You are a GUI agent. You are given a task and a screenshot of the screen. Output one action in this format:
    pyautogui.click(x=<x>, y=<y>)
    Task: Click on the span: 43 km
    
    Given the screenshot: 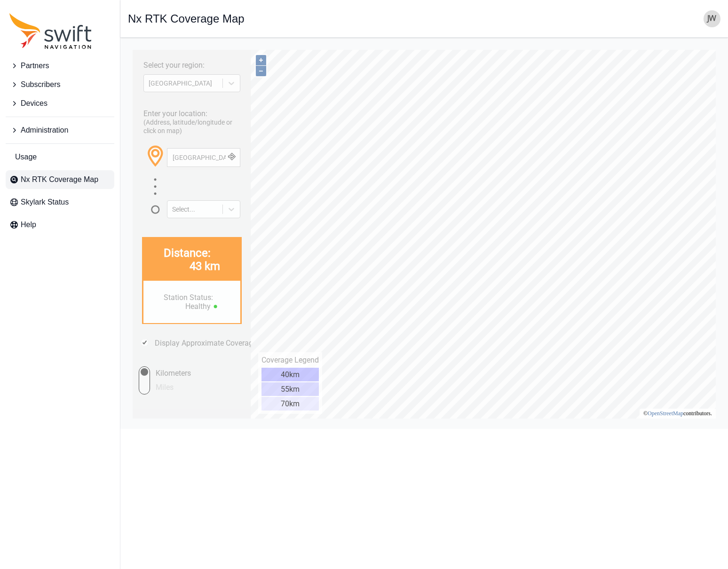 What is the action you would take?
    pyautogui.click(x=77, y=221)
    